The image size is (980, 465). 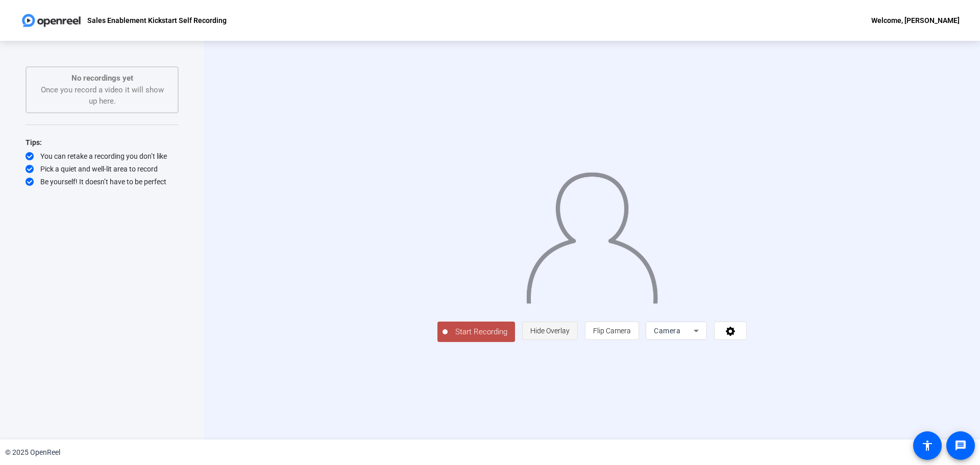 I want to click on span: Hide Overlay, so click(x=550, y=330).